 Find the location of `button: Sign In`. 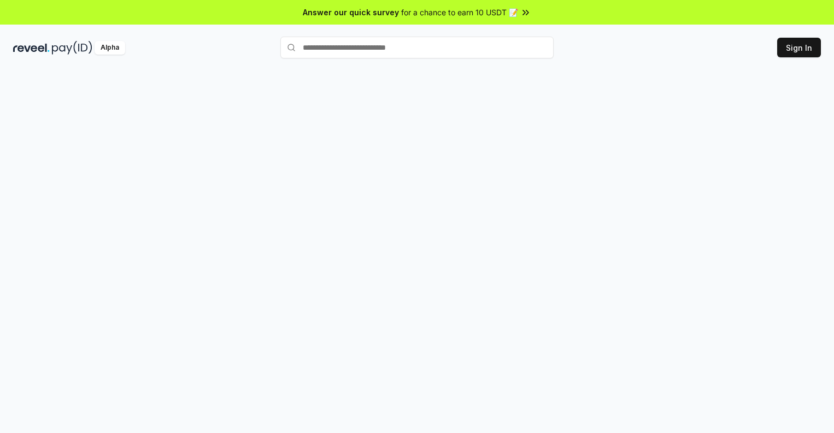

button: Sign In is located at coordinates (799, 48).